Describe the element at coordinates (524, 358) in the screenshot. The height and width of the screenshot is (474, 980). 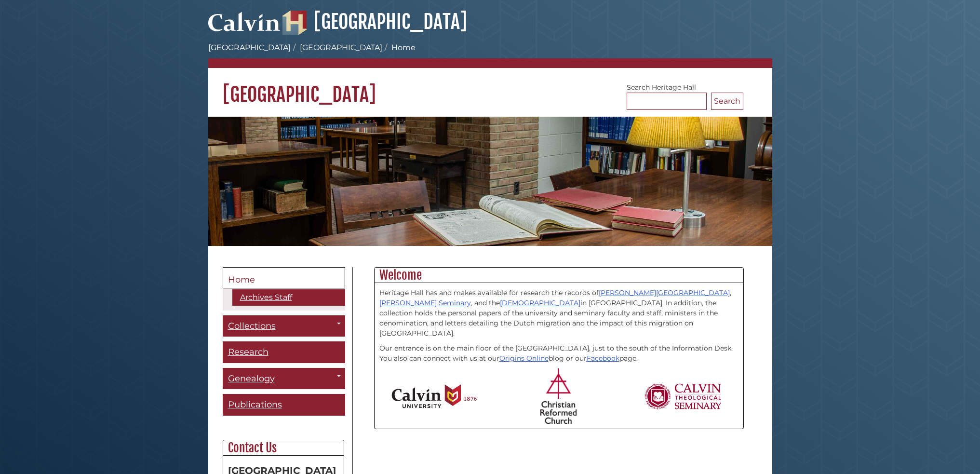
I see `a: Origins Online` at that location.